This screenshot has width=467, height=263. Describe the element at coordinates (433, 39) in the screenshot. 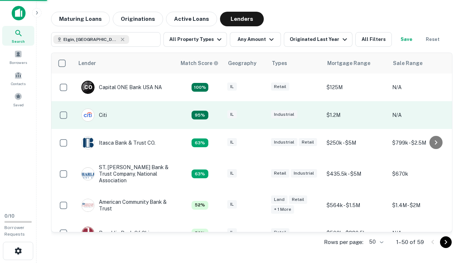

I see `button: Reset` at that location.